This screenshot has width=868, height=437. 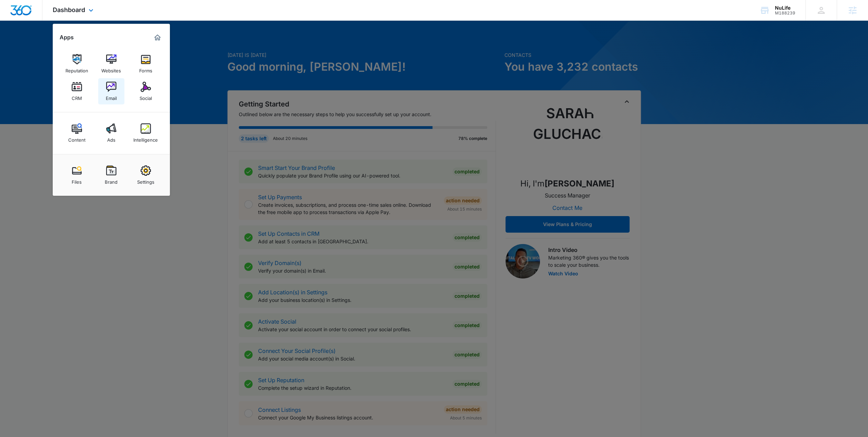 What do you see at coordinates (77, 180) in the screenshot?
I see `div: Files` at bounding box center [77, 180].